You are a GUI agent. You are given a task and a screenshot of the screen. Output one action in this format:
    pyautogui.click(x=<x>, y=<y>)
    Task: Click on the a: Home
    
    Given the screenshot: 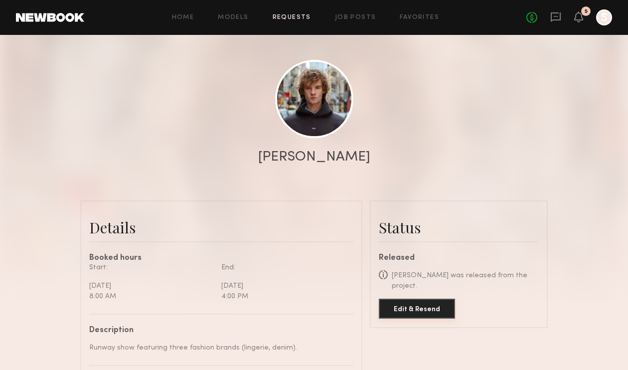 What is the action you would take?
    pyautogui.click(x=183, y=17)
    